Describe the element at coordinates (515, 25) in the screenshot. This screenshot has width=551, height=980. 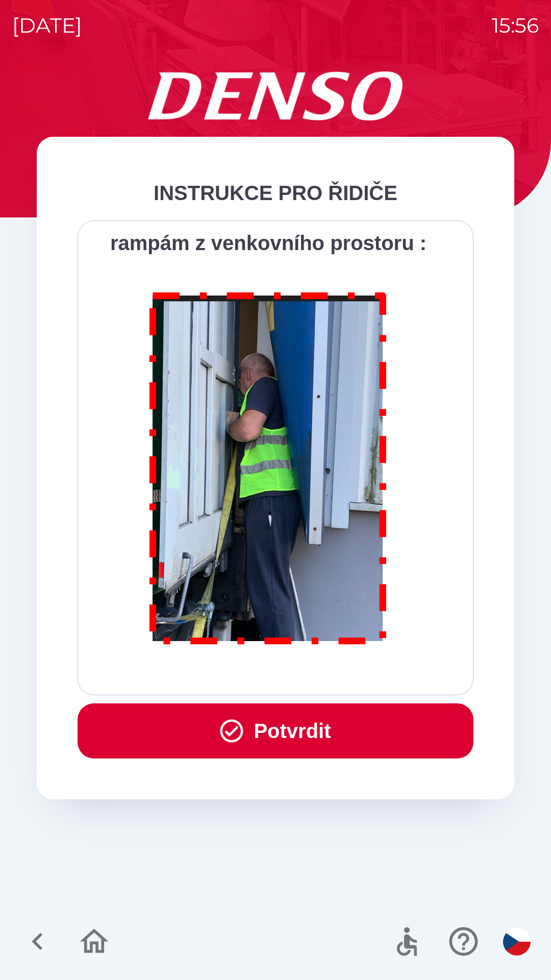
I see `p: 15:56` at that location.